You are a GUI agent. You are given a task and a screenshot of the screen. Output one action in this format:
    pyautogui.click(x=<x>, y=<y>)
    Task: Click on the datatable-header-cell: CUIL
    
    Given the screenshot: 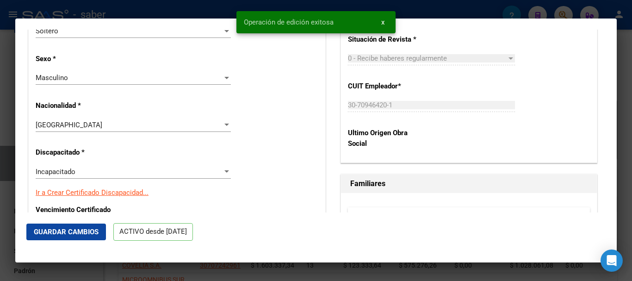 What is the action you would take?
    pyautogui.click(x=512, y=217)
    